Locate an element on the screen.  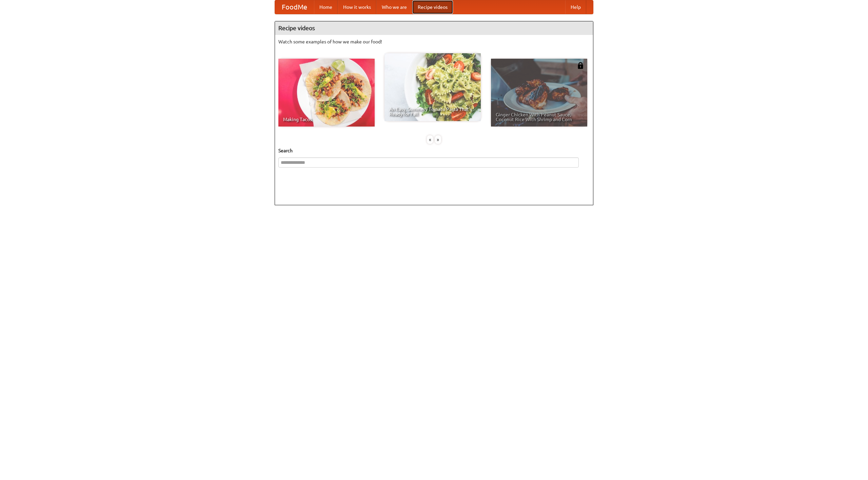
a: FoodMe is located at coordinates (294, 7).